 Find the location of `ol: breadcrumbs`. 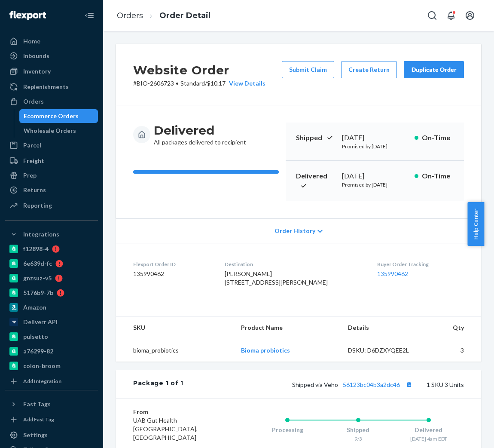

ol: breadcrumbs is located at coordinates (164, 15).